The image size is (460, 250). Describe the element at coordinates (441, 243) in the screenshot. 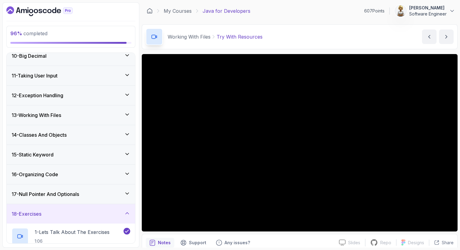

I see `button: Share` at that location.